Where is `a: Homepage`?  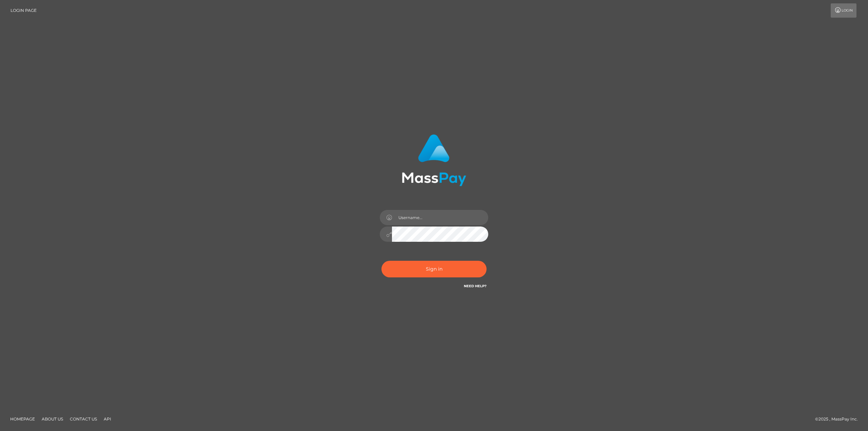
a: Homepage is located at coordinates (22, 419).